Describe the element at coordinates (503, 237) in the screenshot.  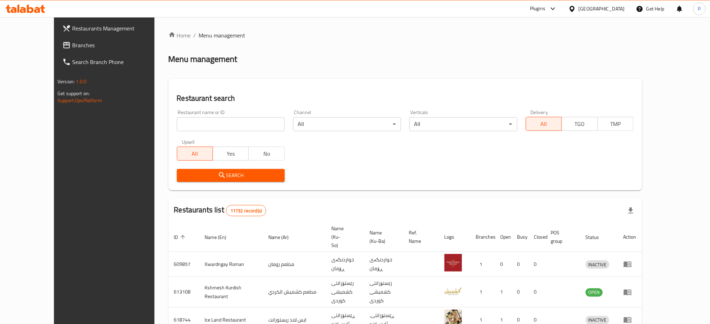
I see `th: Open` at that location.